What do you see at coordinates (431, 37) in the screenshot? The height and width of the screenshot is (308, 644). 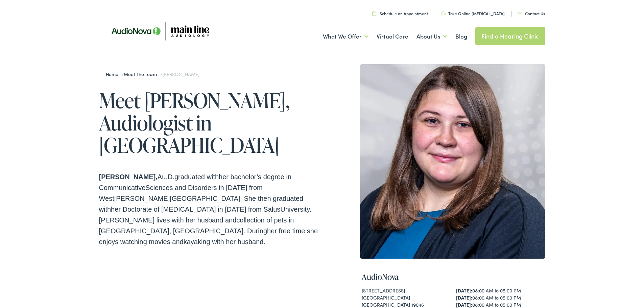 I see `a: About Us` at bounding box center [431, 37].